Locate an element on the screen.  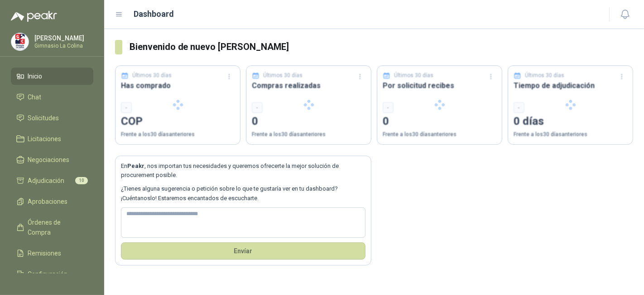
img: Company Logo is located at coordinates (20, 42).